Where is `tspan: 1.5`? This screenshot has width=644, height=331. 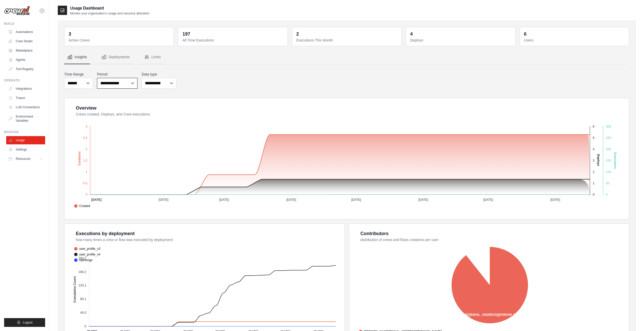 tspan: 1.5 is located at coordinates (85, 160).